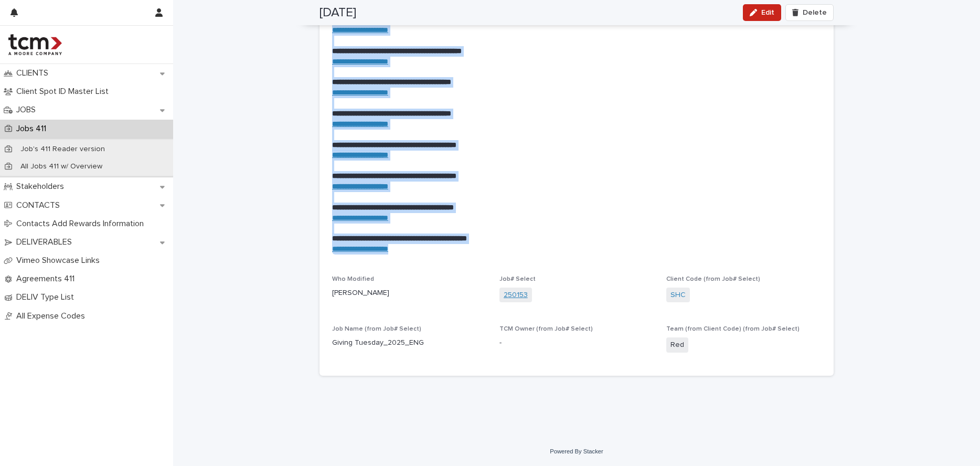  Describe the element at coordinates (376, 329) in the screenshot. I see `span: Job Name (from Job# Select)` at that location.